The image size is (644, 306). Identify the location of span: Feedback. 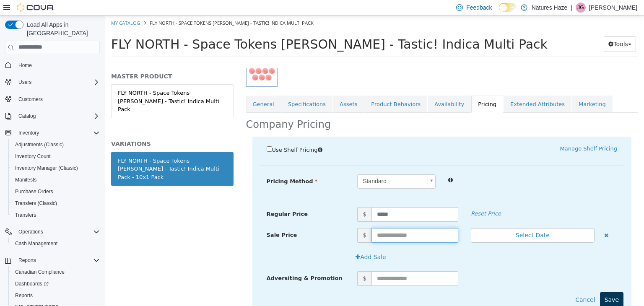
(479, 7).